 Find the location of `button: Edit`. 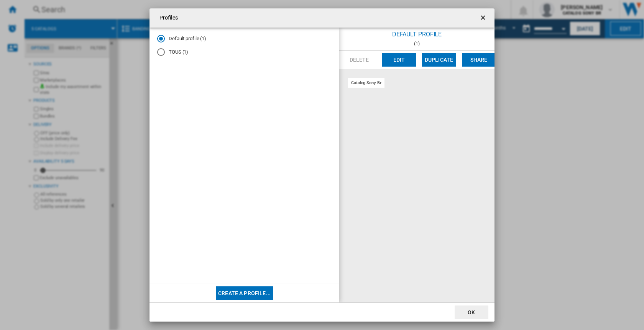

button: Edit is located at coordinates (399, 60).